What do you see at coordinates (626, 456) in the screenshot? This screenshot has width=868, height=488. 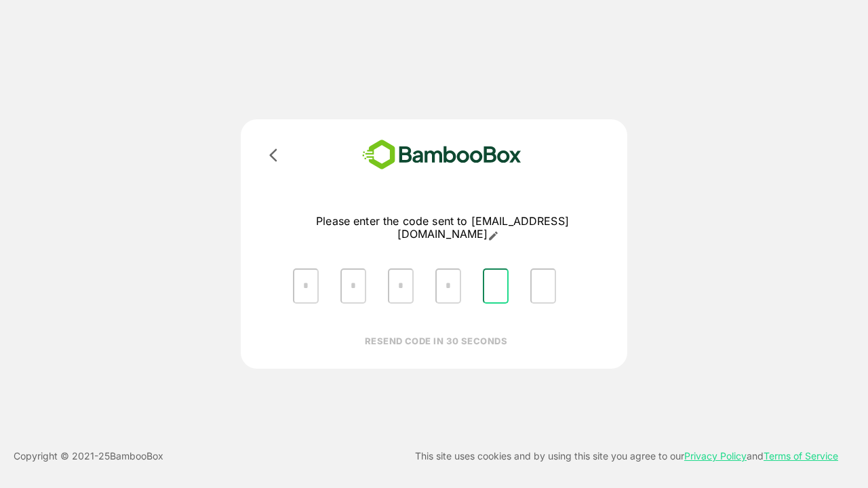 I see `p: This site uses cookies and by using this site you agree to our and` at bounding box center [626, 456].